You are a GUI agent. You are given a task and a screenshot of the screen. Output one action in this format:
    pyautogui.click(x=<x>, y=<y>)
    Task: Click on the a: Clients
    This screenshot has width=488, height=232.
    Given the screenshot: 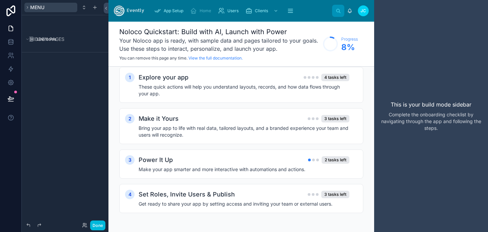 What is the action you would take?
    pyautogui.click(x=262, y=11)
    